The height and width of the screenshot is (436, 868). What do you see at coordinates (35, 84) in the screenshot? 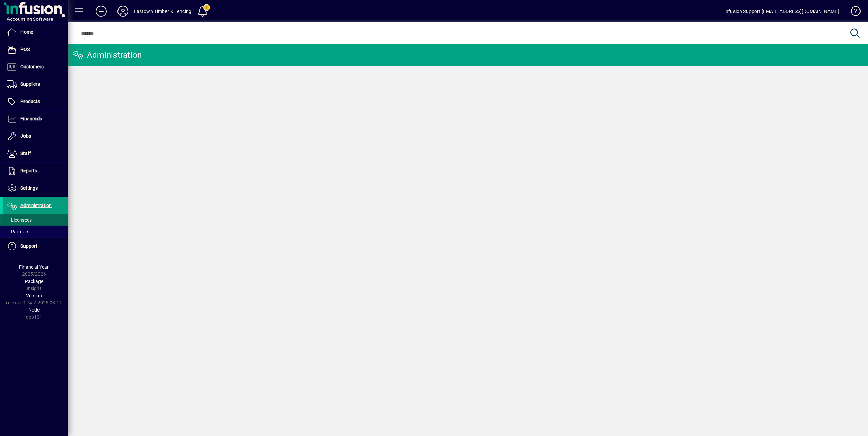
I see `a: Suppliers` at bounding box center [35, 84].